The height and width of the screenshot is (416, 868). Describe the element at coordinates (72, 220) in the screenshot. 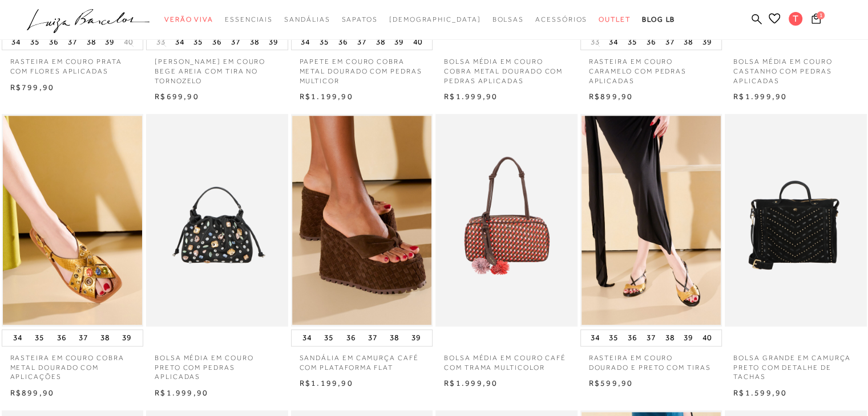

I see `img: RASTEIRA EM COURO COBRA METAL DOURADO COM APLICAÇÕES` at that location.